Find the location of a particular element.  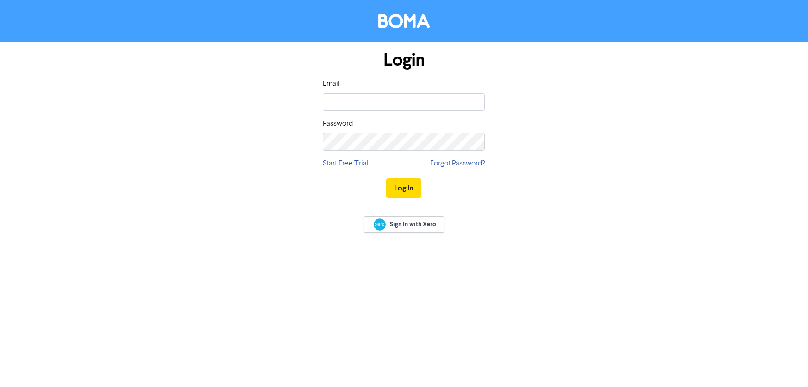

img: Xero logo is located at coordinates (380, 224).